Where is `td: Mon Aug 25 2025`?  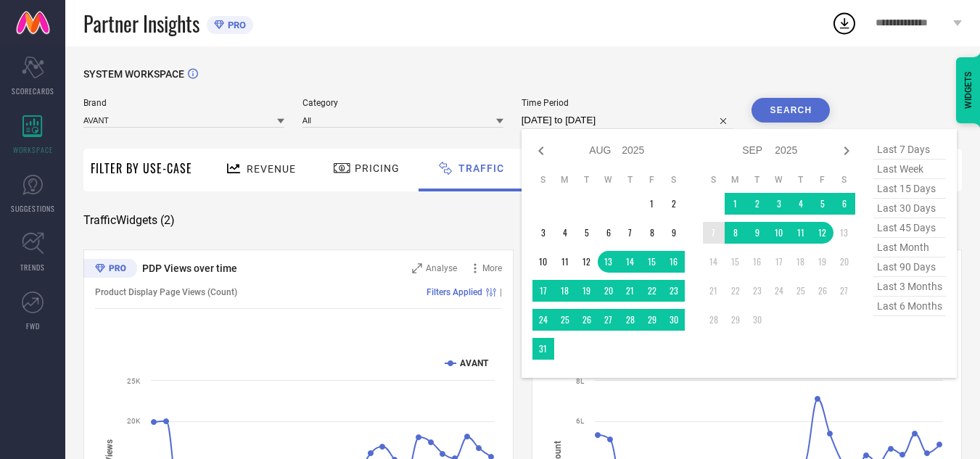
td: Mon Aug 25 2025 is located at coordinates (565, 320).